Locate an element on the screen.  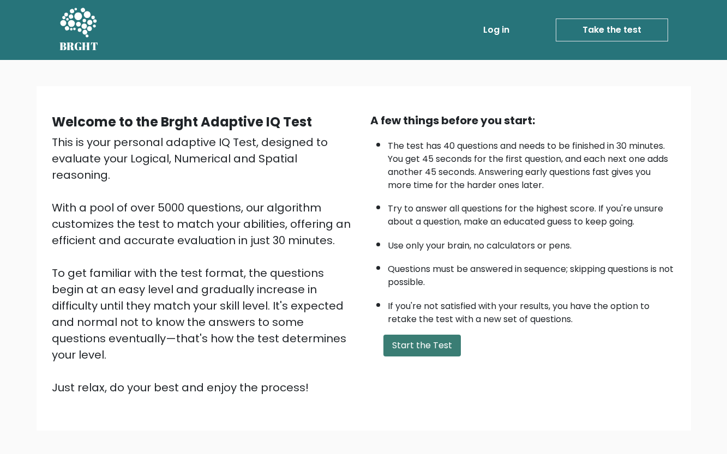
a: BRGHT is located at coordinates (79, 30).